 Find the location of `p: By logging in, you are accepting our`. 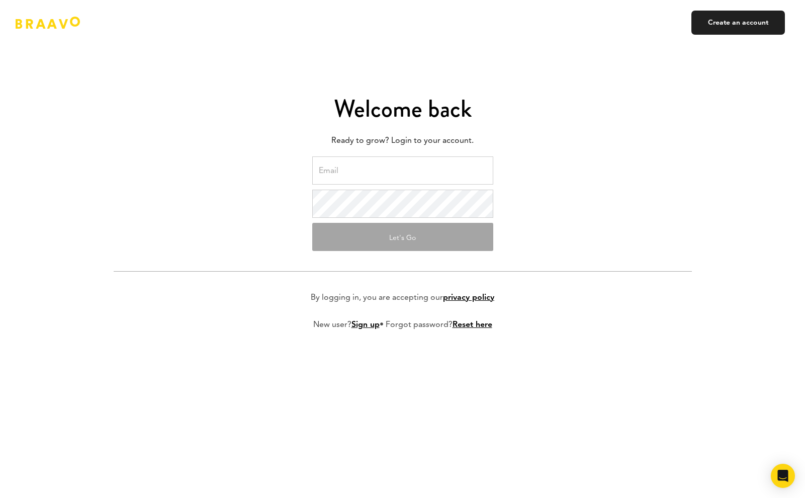

p: By logging in, you are accepting our is located at coordinates (402, 298).